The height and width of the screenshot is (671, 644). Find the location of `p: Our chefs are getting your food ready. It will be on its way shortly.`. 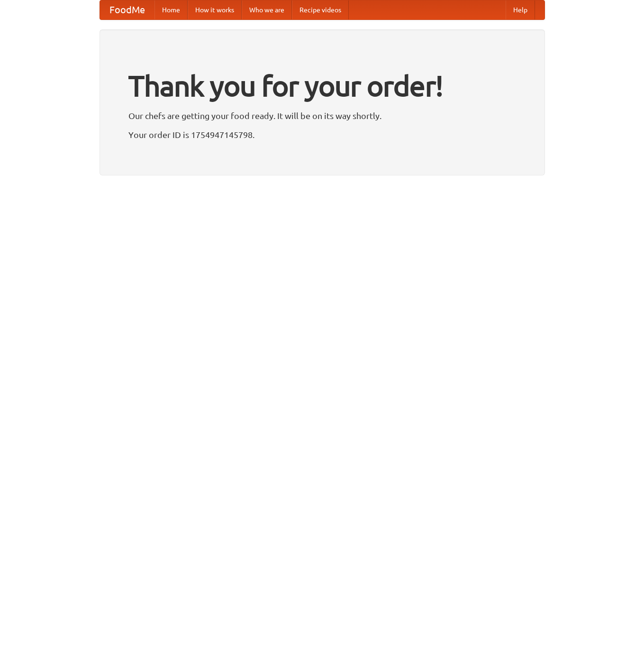

p: Our chefs are getting your food ready. It will be on its way shortly. is located at coordinates (322, 116).